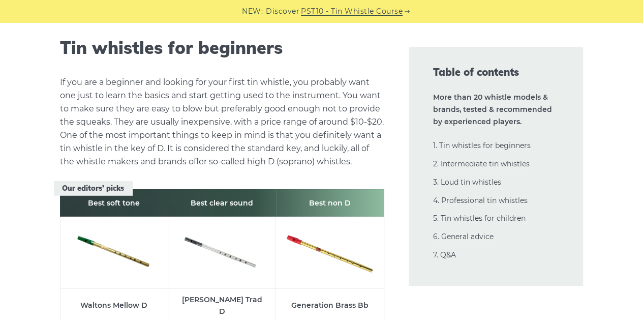 The width and height of the screenshot is (643, 321). Describe the element at coordinates (496, 72) in the screenshot. I see `span: Table of contents` at that location.